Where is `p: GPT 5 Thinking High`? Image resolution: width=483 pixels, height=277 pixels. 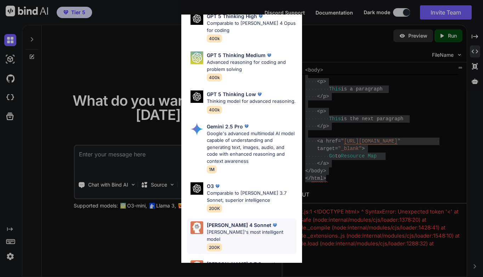
p: GPT 5 Thinking High is located at coordinates (232, 16).